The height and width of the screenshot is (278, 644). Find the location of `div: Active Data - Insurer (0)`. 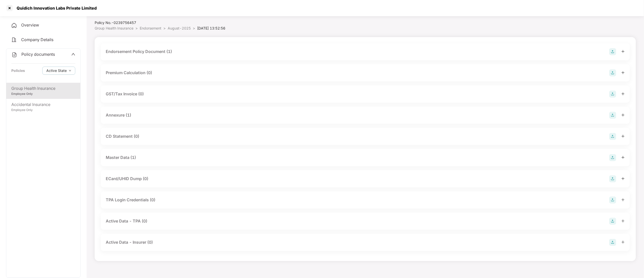

div: Active Data - Insurer (0) is located at coordinates (129, 242).